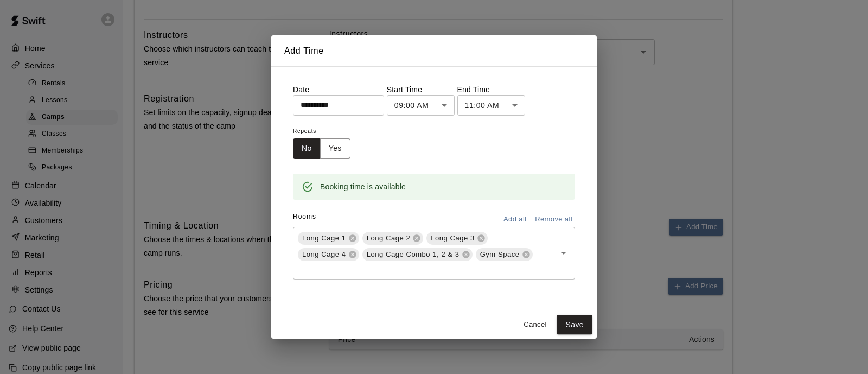 This screenshot has height=374, width=868. I want to click on div: 11:00 AM, so click(491, 105).